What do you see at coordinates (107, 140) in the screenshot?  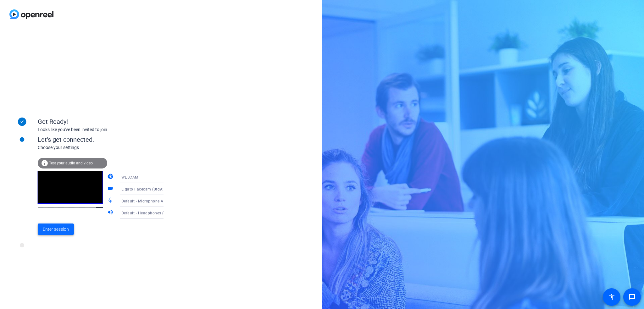 I see `div: Let's get connected.` at bounding box center [107, 140].